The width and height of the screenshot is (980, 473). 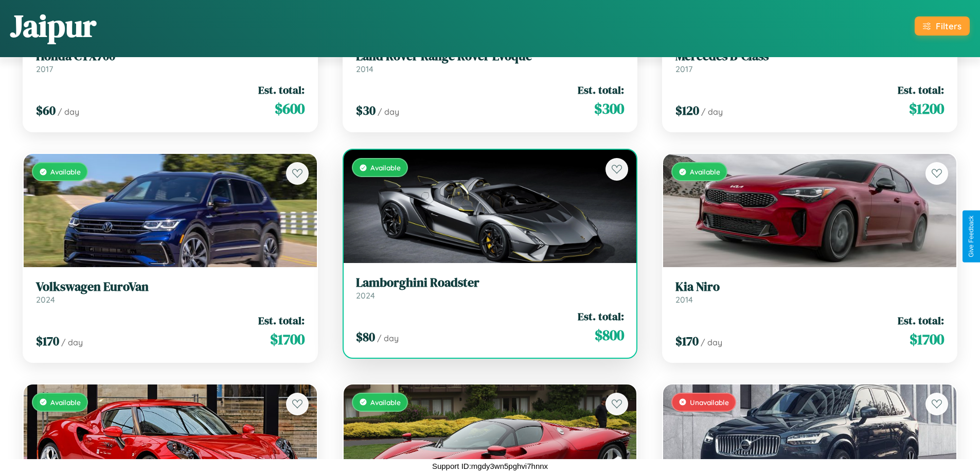 I want to click on h3: Volkswagen EuroVan, so click(x=170, y=287).